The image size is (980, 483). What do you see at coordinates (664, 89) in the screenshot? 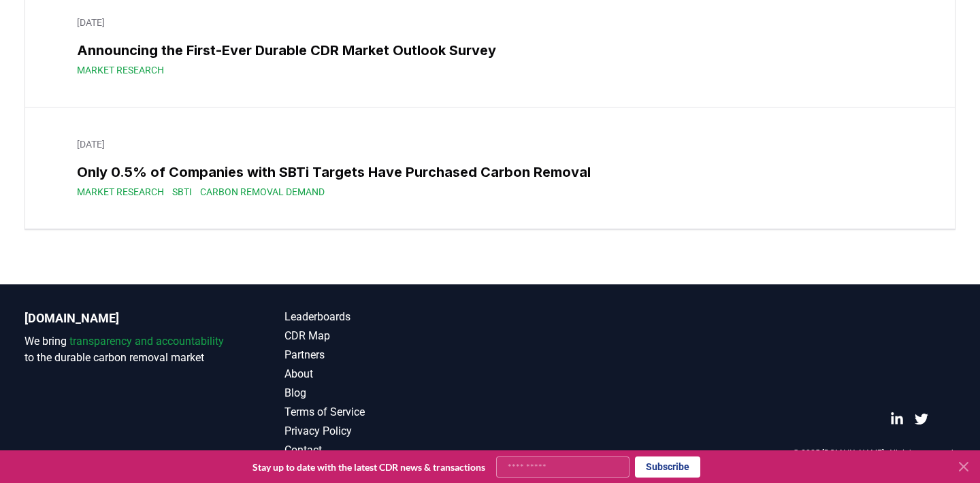
I see `h3: Only 0.5% of Companies with SBTi Targets Have Purchased Carbon Removal` at bounding box center [664, 89].